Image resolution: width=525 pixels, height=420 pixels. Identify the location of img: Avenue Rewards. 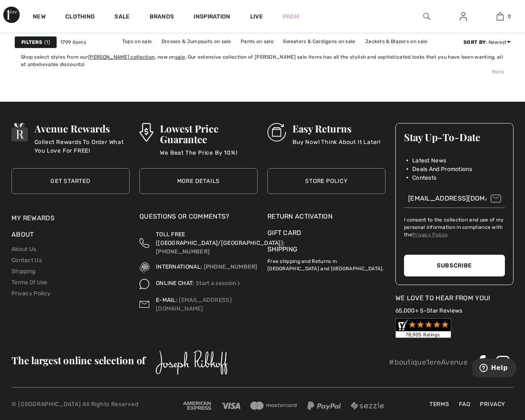
(20, 132).